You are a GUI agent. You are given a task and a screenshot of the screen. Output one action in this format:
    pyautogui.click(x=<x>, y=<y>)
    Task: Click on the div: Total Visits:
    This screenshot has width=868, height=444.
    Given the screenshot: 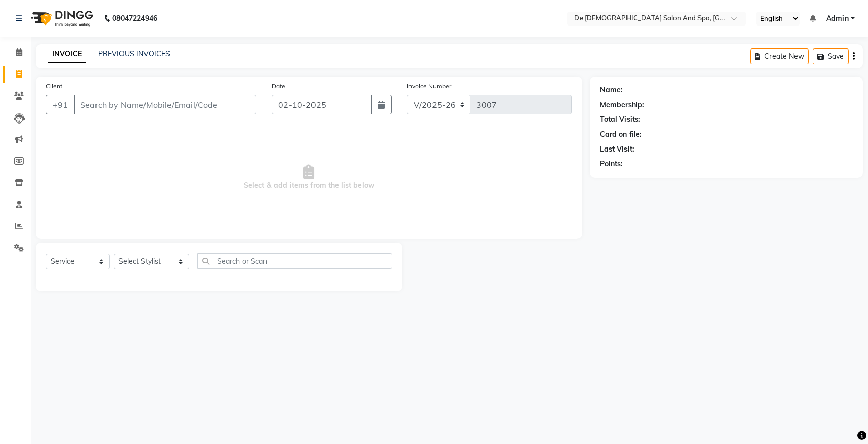 What is the action you would take?
    pyautogui.click(x=619, y=119)
    